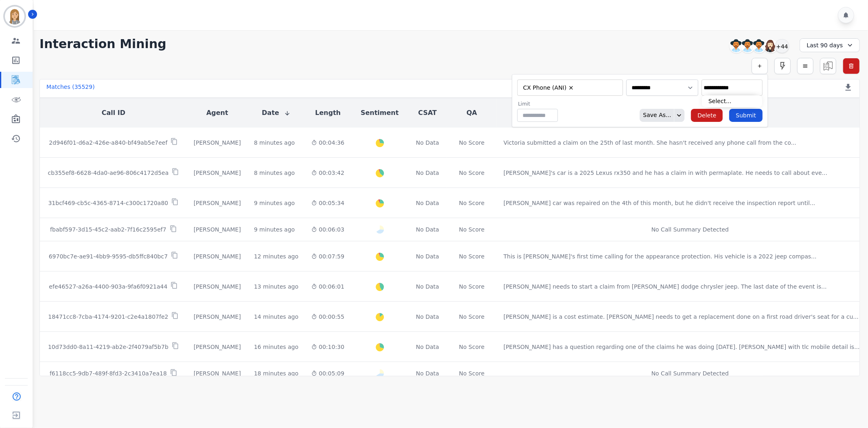  Describe the element at coordinates (113, 113) in the screenshot. I see `button: Call ID` at that location.